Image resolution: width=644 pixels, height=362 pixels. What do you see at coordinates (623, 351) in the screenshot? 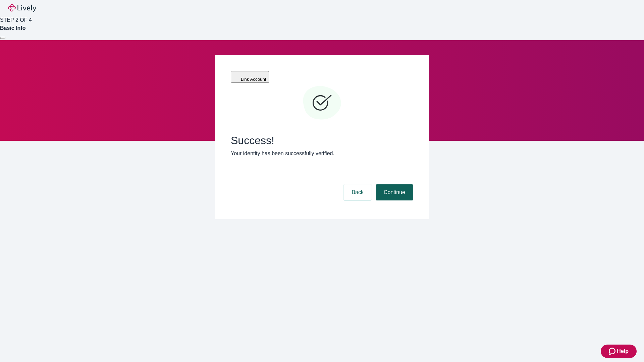
I see `span: Help` at bounding box center [623, 351].